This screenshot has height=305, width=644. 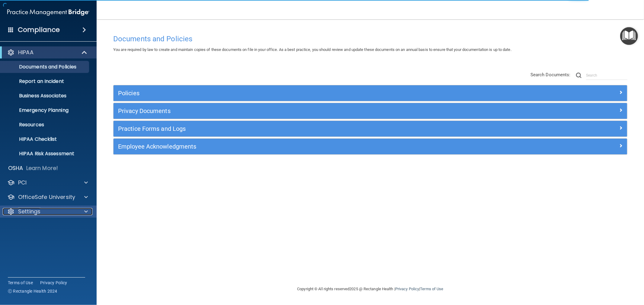 What do you see at coordinates (25, 52) in the screenshot?
I see `p: HIPAA` at bounding box center [25, 52].